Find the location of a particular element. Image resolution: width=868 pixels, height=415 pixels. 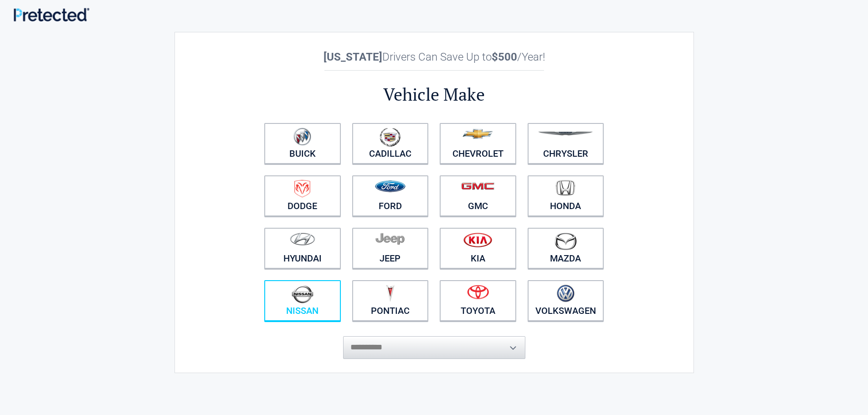

img: cadillac is located at coordinates (390, 137).